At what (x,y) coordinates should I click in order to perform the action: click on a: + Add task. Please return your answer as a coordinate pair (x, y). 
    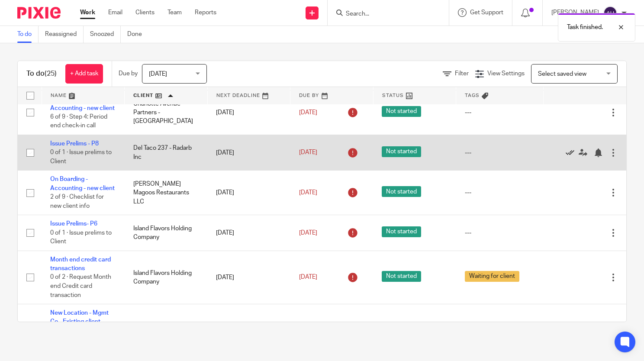
    Looking at the image, I should click on (84, 74).